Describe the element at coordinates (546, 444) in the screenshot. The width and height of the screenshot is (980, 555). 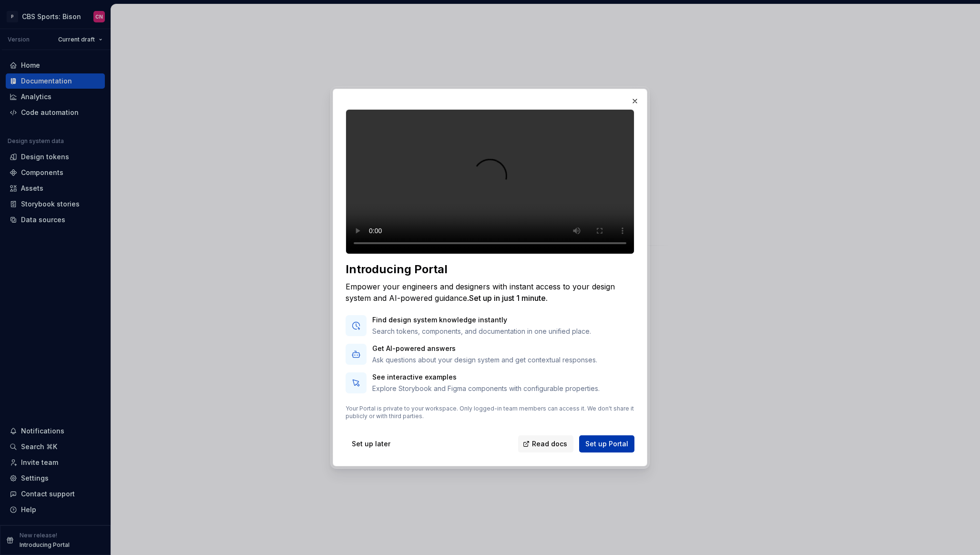
I see `a: Read docs` at that location.